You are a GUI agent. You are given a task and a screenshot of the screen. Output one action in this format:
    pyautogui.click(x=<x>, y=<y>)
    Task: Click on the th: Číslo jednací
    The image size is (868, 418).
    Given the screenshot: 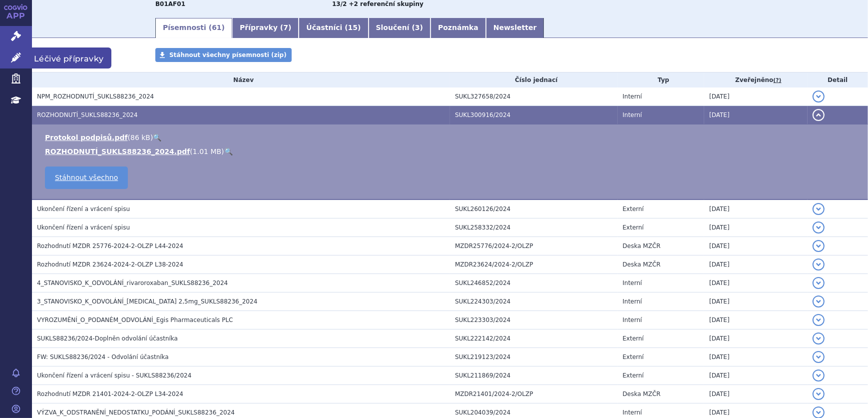 What is the action you would take?
    pyautogui.click(x=534, y=80)
    